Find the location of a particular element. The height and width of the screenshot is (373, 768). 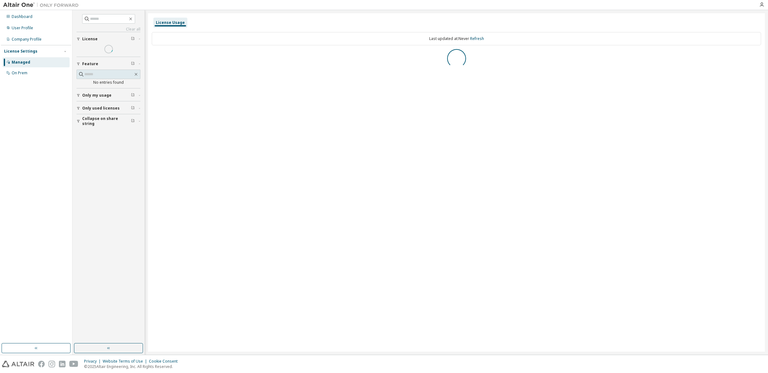

a: Clear all is located at coordinates (108, 29).